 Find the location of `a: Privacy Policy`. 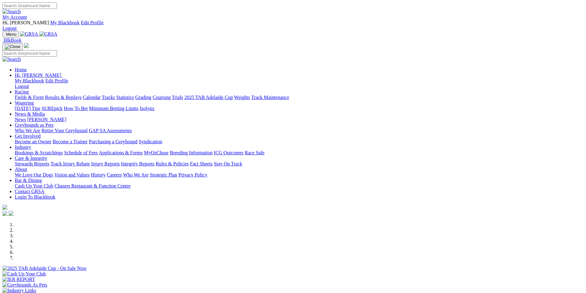

a: Privacy Policy is located at coordinates (193, 175).